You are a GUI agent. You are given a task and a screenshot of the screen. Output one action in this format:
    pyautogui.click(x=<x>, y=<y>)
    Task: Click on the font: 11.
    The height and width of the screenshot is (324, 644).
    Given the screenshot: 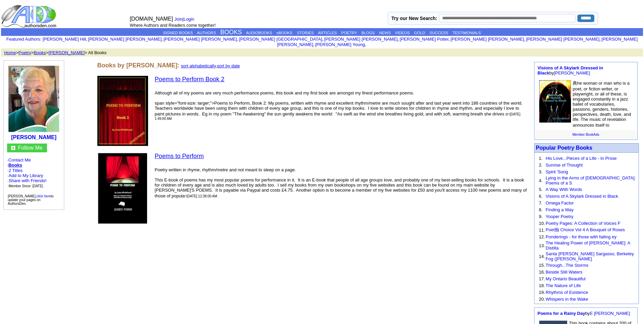 What is the action you would take?
    pyautogui.click(x=542, y=230)
    